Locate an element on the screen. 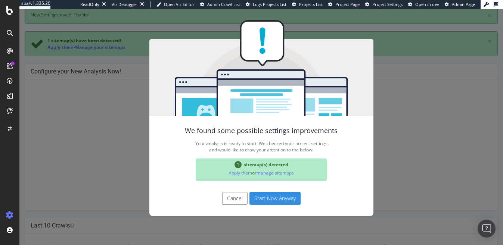 The height and width of the screenshot is (245, 503). div: Open Intercom Messenger is located at coordinates (486, 229).